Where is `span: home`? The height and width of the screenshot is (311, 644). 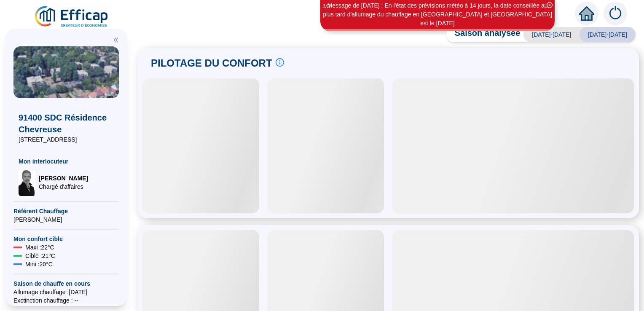
span: home is located at coordinates (587, 14).